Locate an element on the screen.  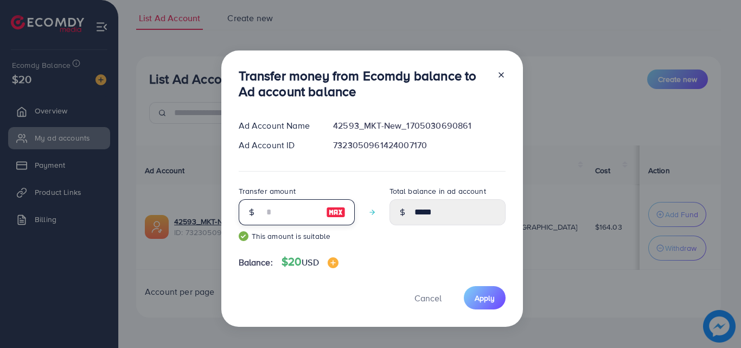
div: Ad Account Name is located at coordinates (277, 125).